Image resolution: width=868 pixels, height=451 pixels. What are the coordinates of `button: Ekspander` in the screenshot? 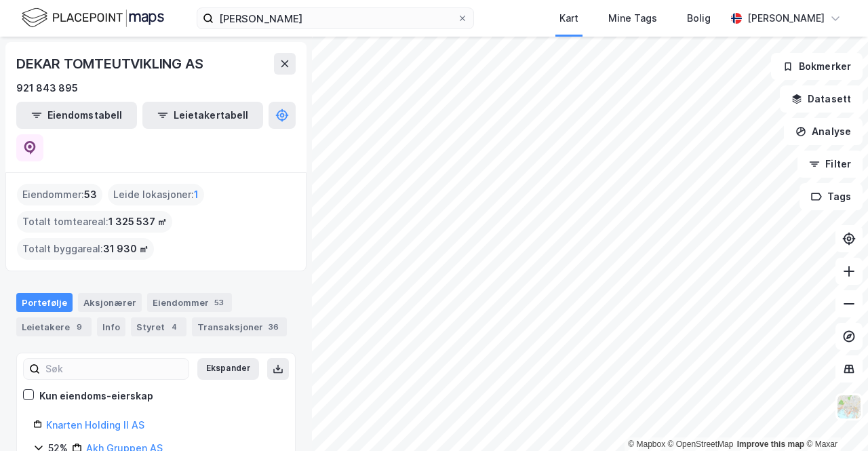 It's located at (228, 368).